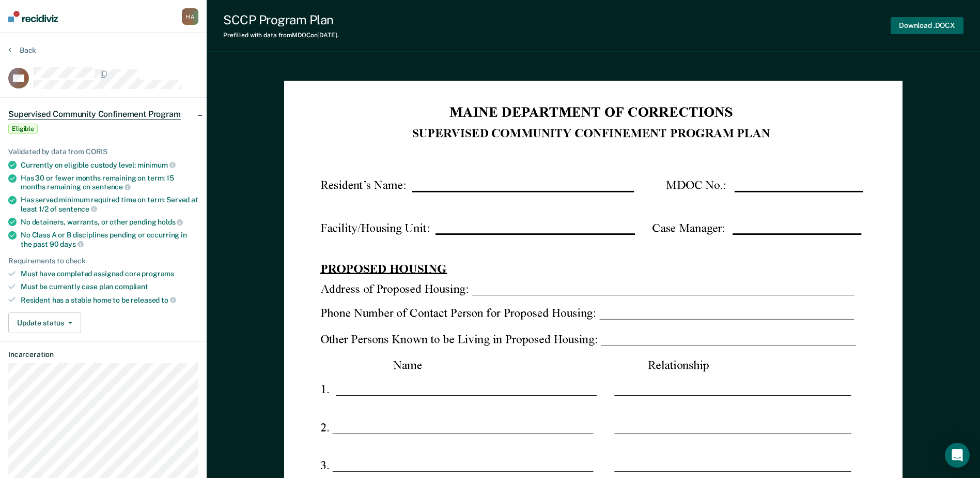  Describe the element at coordinates (22, 50) in the screenshot. I see `button: Back` at that location.